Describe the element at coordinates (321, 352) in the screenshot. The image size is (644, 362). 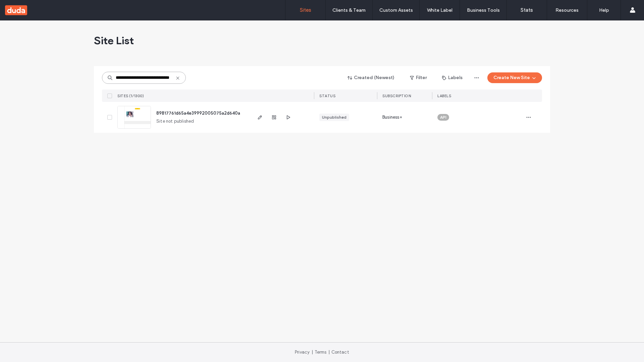
I see `a: Terms` at that location.